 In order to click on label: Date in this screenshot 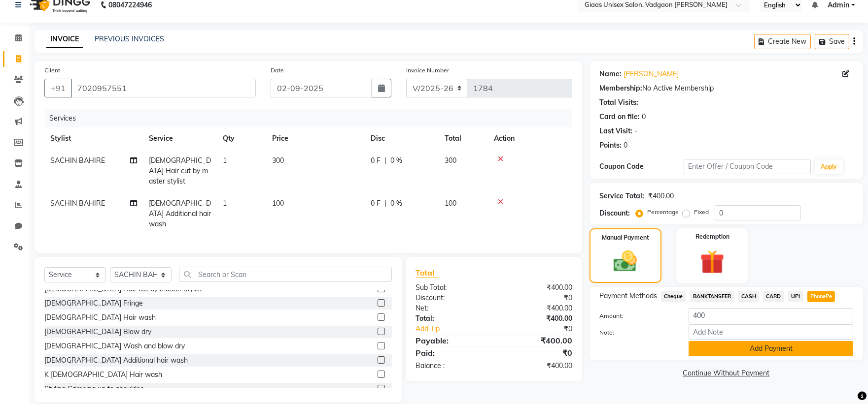, I will do `click(277, 70)`.